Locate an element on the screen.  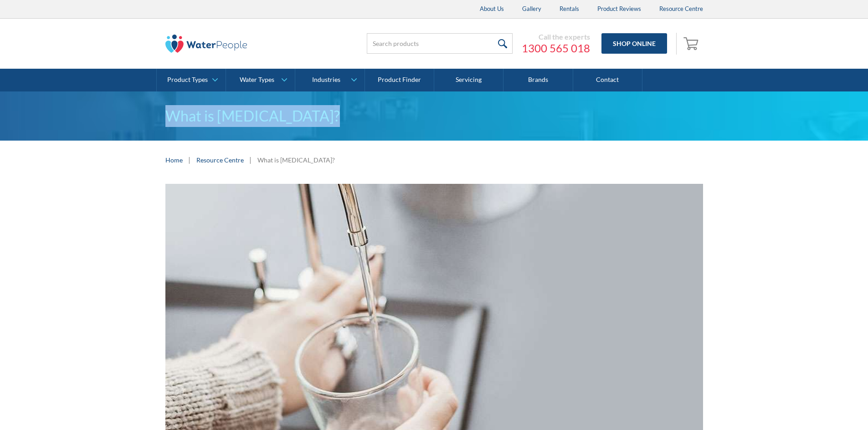
a: Home is located at coordinates (174, 160).